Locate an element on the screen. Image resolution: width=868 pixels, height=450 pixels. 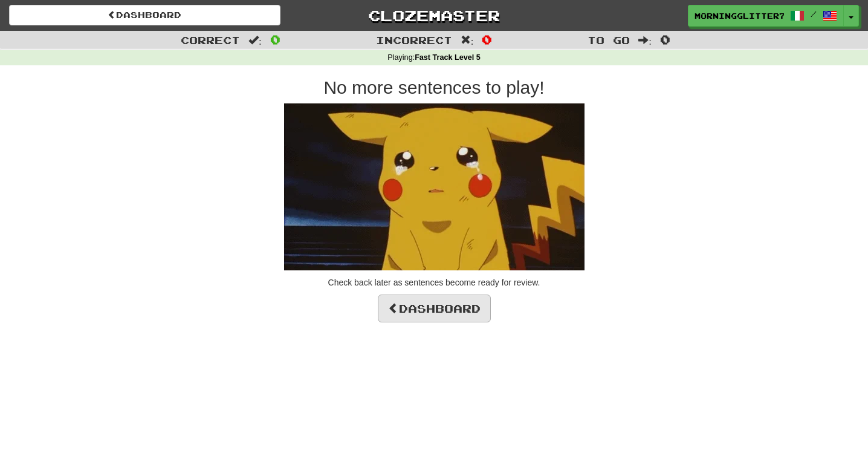
span: Incorrect is located at coordinates (414, 40).